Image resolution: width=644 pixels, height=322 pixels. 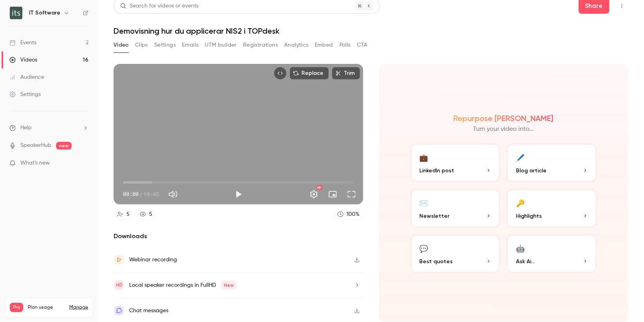 What do you see at coordinates (345, 45) in the screenshot?
I see `button: Polls` at bounding box center [345, 45].